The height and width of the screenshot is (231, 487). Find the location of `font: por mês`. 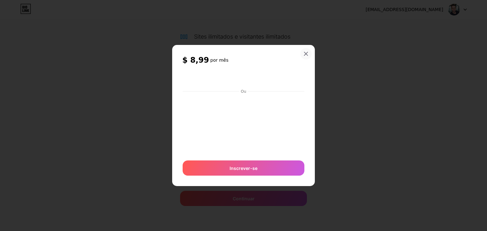

font: por mês is located at coordinates (219, 60).